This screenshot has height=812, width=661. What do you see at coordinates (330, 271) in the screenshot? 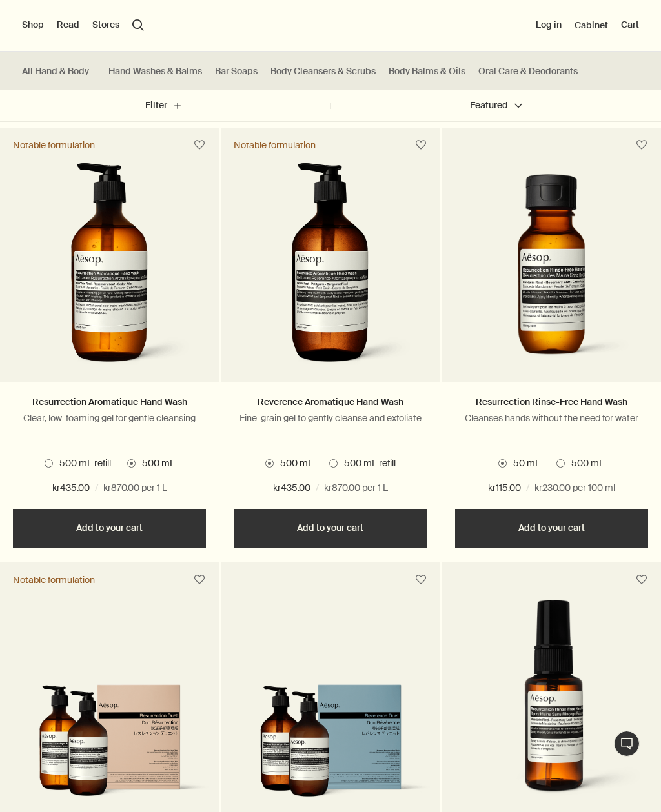
I see `a: Reverence Aromatique Hand Wash with pump` at bounding box center [330, 271].